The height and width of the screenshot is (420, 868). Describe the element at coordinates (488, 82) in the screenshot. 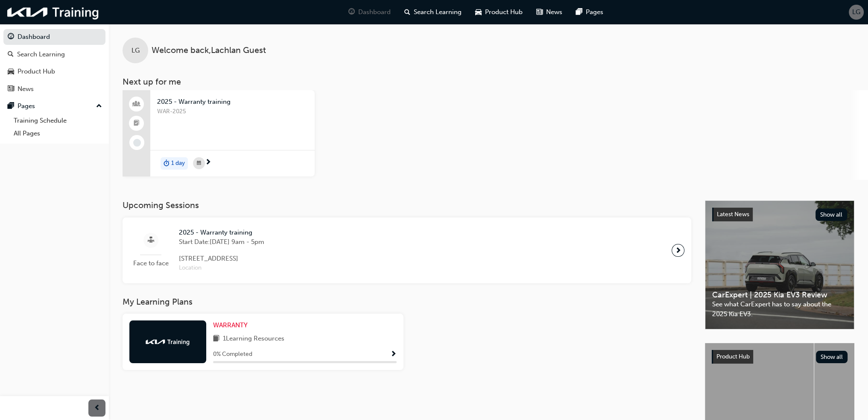

I see `h3: Next up for me` at that location.